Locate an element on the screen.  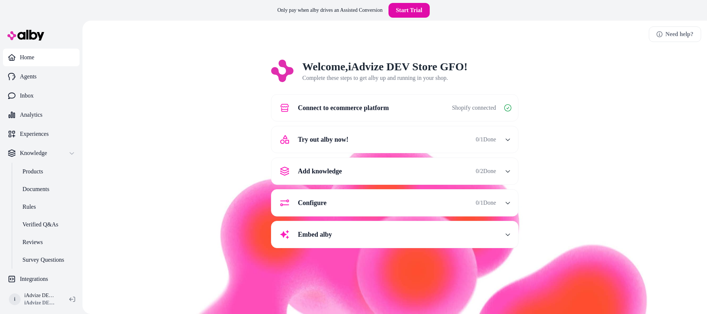
span: Connect to ecommerce platform is located at coordinates (343, 108).